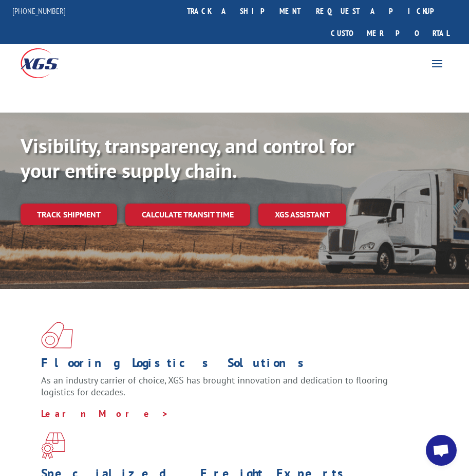 The height and width of the screenshot is (476, 469). Describe the element at coordinates (231, 365) in the screenshot. I see `h1: Flooring Logistics Solutions` at that location.